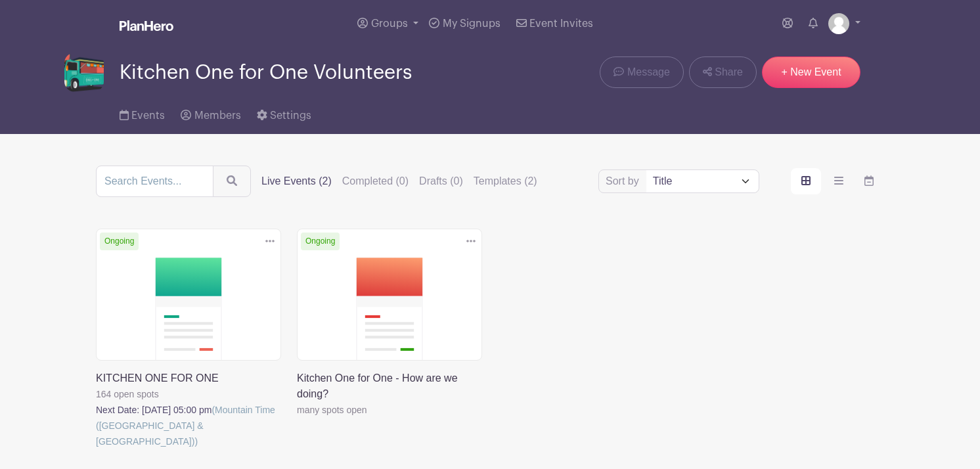 This screenshot has height=469, width=980. Describe the element at coordinates (471, 24) in the screenshot. I see `span: My Signups` at that location.